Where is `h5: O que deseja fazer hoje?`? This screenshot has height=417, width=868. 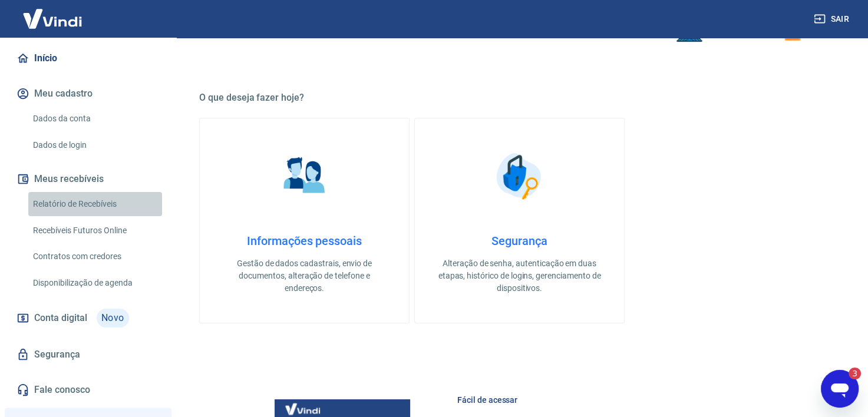 h5: O que deseja fazer hoje? is located at coordinates (519, 98).